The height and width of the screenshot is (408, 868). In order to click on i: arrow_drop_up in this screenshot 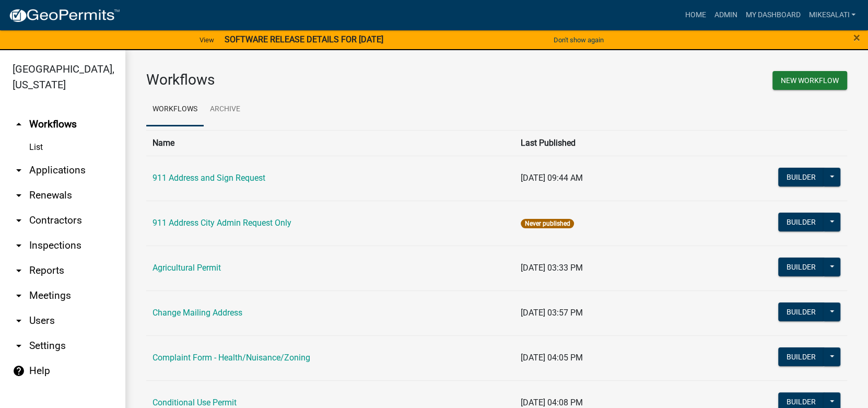, I will do `click(19, 124)`.